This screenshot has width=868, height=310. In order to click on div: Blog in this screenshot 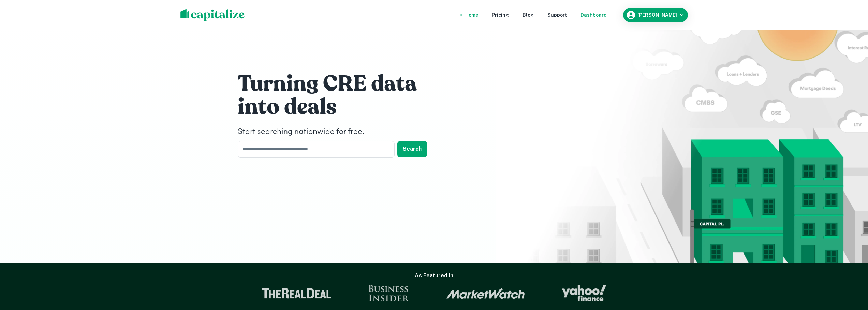, I will do `click(528, 15)`.